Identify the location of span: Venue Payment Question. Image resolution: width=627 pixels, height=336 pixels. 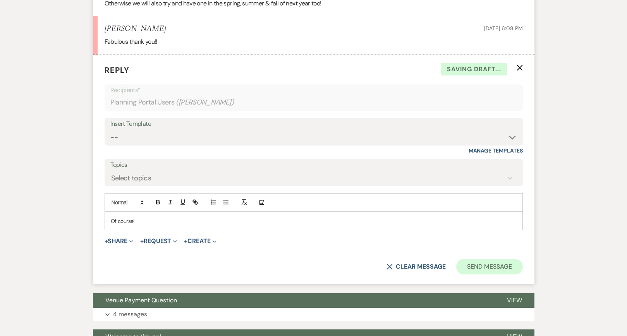
(141, 300).